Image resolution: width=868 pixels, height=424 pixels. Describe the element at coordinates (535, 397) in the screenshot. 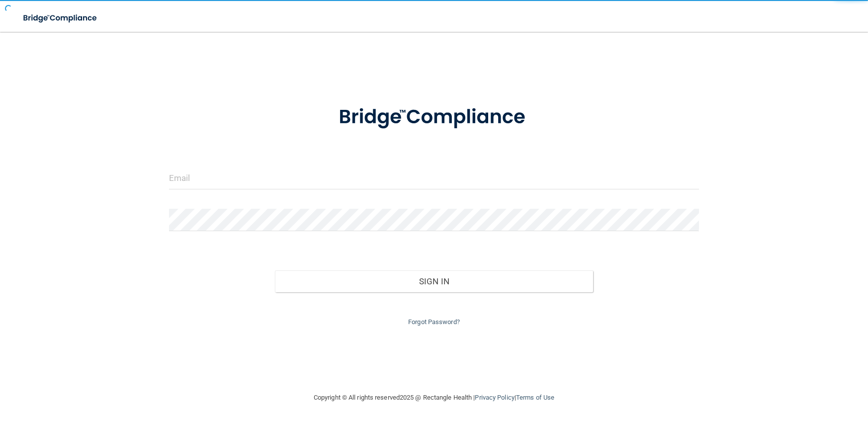

I see `a: Terms of Use` at that location.